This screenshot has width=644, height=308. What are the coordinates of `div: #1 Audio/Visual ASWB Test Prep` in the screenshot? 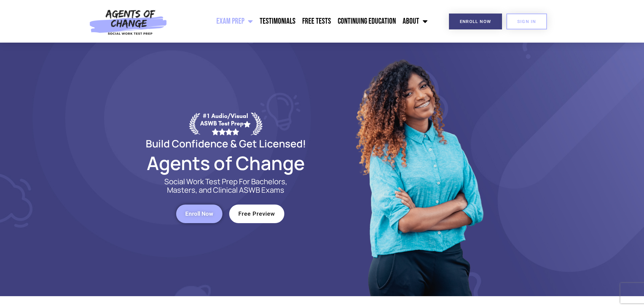 It's located at (225, 123).